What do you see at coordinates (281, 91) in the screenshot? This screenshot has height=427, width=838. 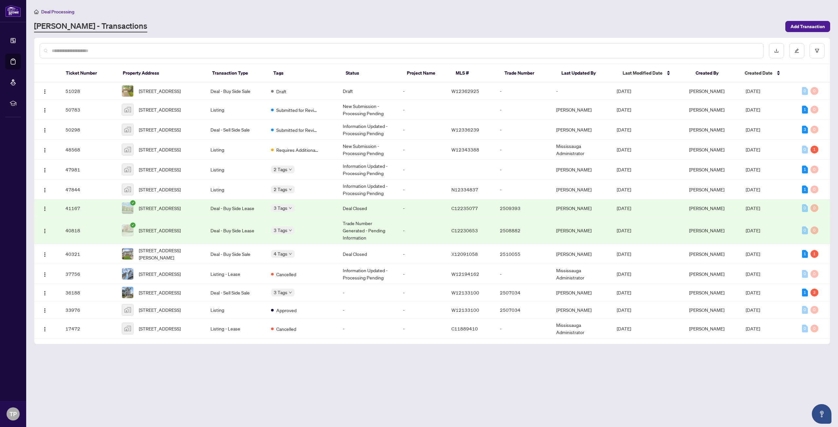 I see `span: Draft` at bounding box center [281, 91].